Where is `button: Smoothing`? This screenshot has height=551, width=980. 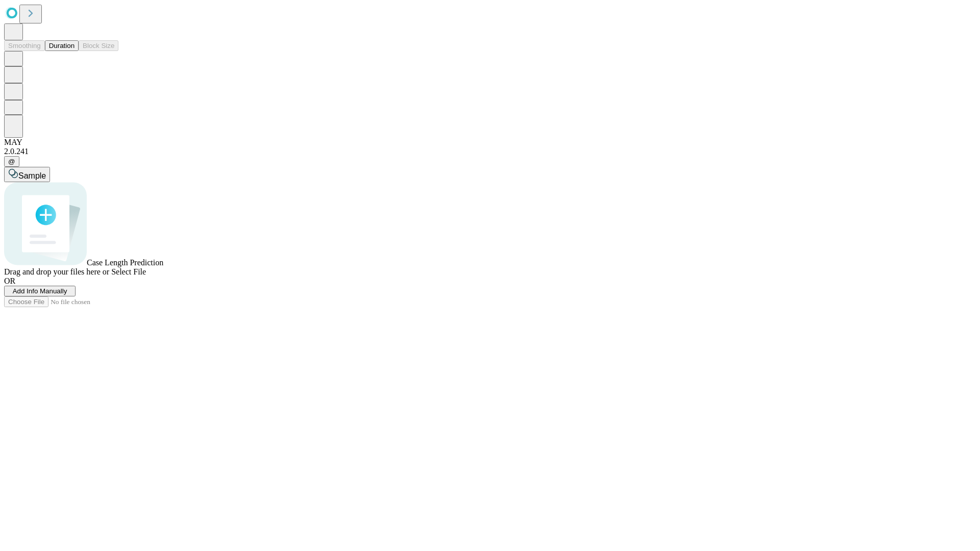 button: Smoothing is located at coordinates (24, 46).